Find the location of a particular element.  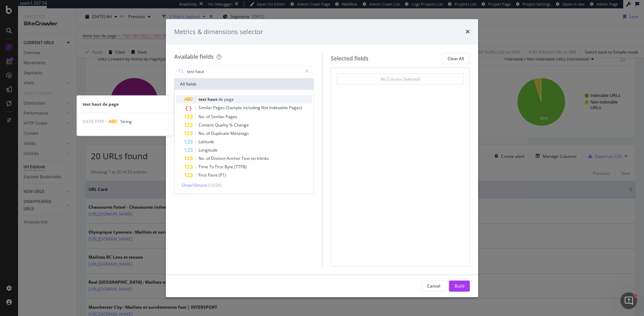

span: Duplicate is located at coordinates (221, 133).